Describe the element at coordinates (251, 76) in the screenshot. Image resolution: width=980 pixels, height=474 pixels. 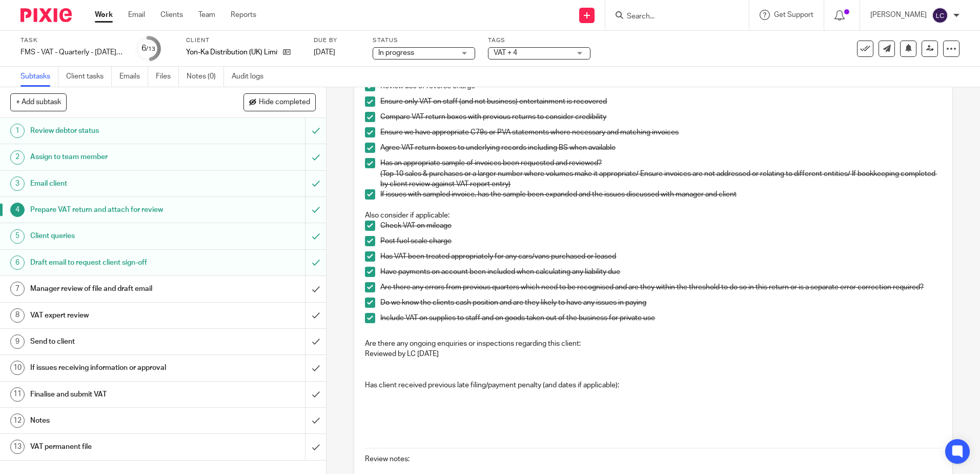
I see `a: Audit logs` at that location.